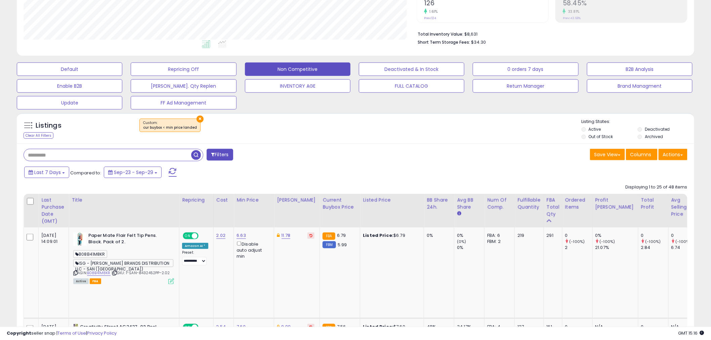 This screenshot has height=340, width=711. I want to click on div: 21.07%, so click(617, 248).